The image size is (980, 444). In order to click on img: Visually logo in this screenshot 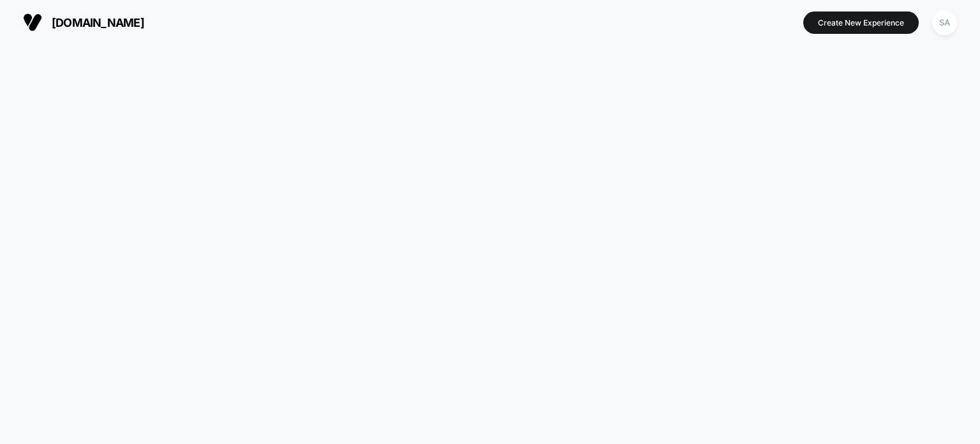, I will do `click(33, 22)`.